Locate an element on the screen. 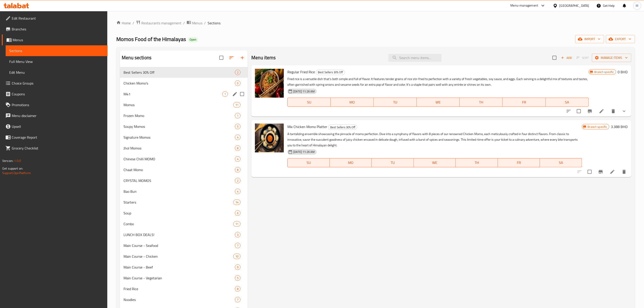 The height and width of the screenshot is (308, 644). div: Starters14 is located at coordinates (184, 202).